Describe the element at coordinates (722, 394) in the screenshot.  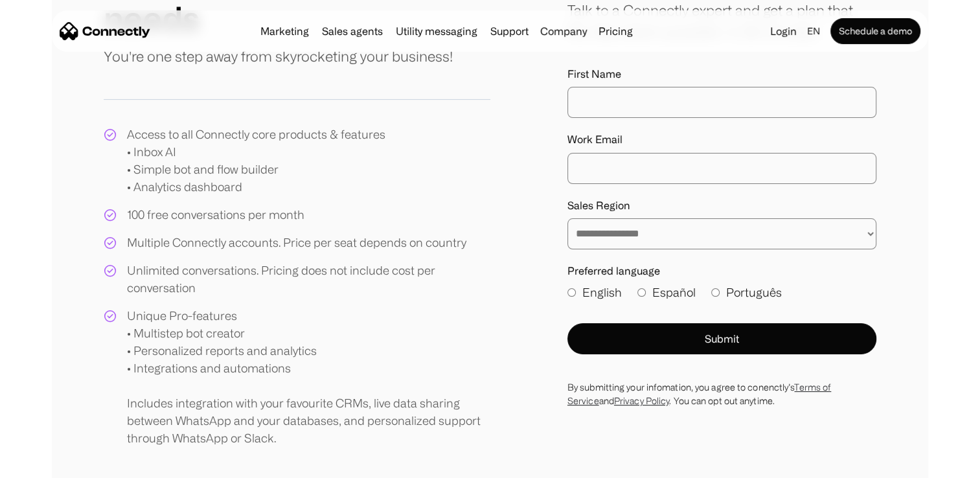
I see `div: By submitting your infomation, you agree to conenctly’s and . You can opt out anytime.` at that location.